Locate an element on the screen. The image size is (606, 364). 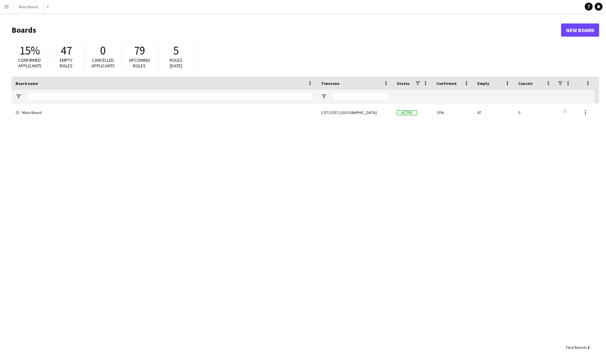
span: Status is located at coordinates (403, 83).